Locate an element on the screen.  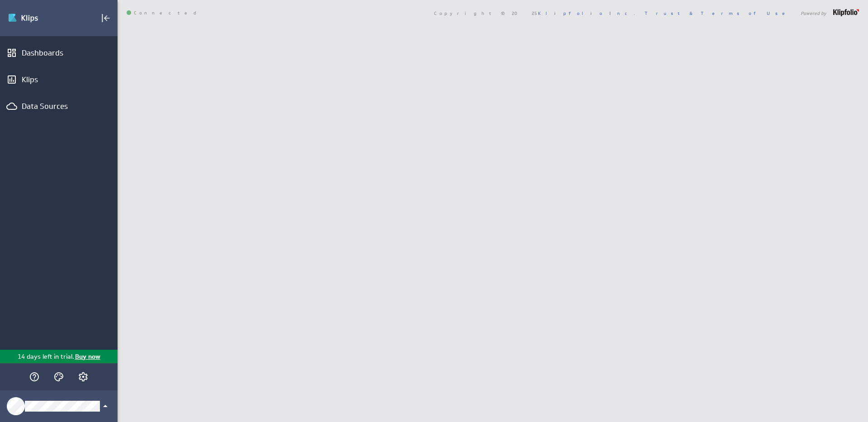
svg: Themes is located at coordinates (59, 377).